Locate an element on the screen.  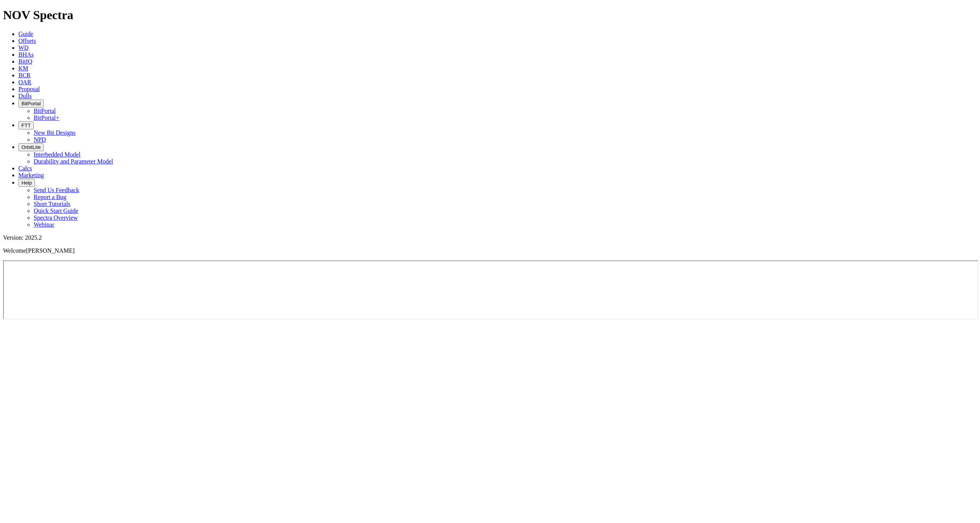
span: Offsets is located at coordinates (27, 41).